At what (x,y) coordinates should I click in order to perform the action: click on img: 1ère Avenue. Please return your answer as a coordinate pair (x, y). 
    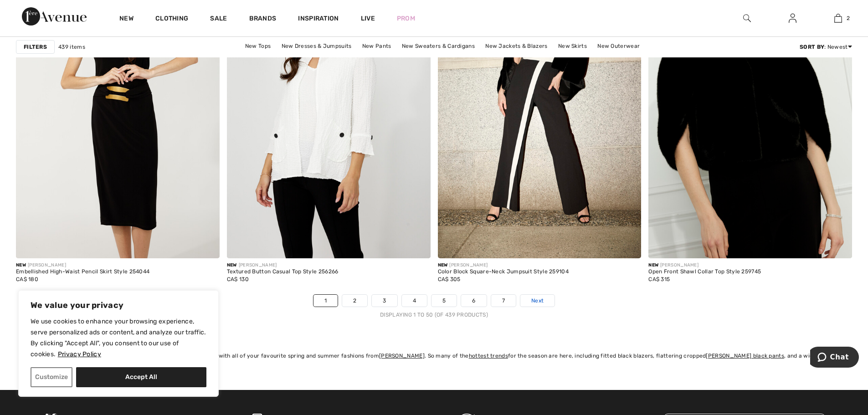
    Looking at the image, I should click on (54, 16).